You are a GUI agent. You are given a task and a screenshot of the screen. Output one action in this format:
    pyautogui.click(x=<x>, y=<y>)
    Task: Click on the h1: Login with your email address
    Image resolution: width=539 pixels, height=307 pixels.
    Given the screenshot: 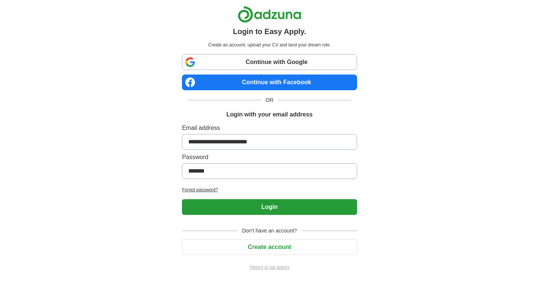 What is the action you would take?
    pyautogui.click(x=269, y=115)
    